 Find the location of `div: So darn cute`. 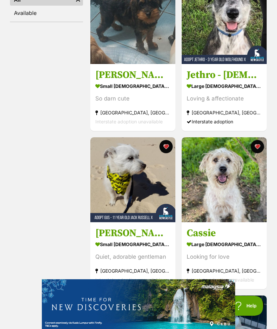

div: So darn cute is located at coordinates (133, 99).